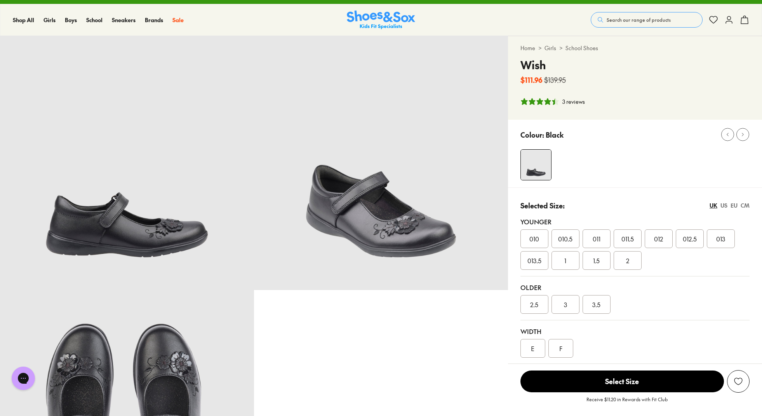  Describe the element at coordinates (745, 205) in the screenshot. I see `div: CM` at that location.